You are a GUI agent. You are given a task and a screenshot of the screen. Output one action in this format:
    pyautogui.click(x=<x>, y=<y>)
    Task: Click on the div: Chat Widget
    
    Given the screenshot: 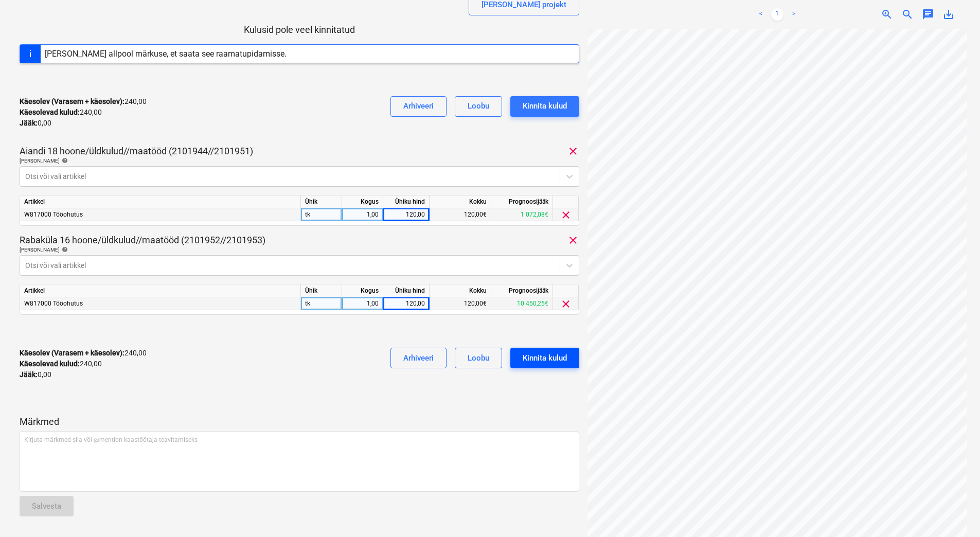 What is the action you would take?
    pyautogui.click(x=954, y=512)
    